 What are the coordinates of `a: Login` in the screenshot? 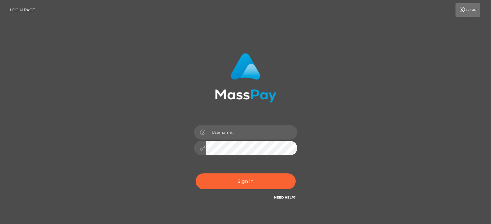 It's located at (468, 10).